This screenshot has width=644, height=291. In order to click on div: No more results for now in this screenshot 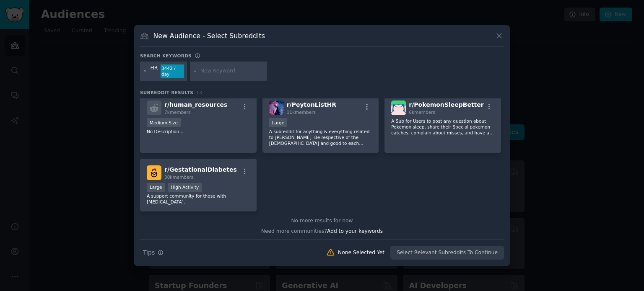, I will do `click(322, 221)`.